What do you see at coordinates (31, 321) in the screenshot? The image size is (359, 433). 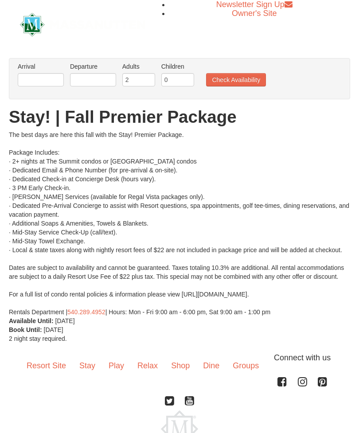 I see `strong: Available Until:` at bounding box center [31, 321].